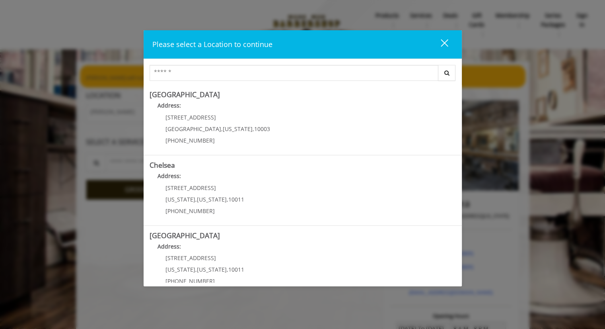  Describe the element at coordinates (303, 75) in the screenshot. I see `div: Center Select` at that location.